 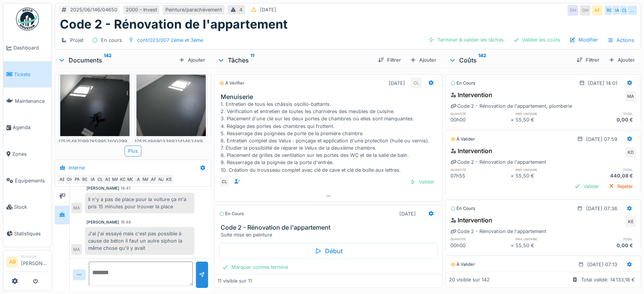 I want to click on span: Tickets, so click(x=31, y=74).